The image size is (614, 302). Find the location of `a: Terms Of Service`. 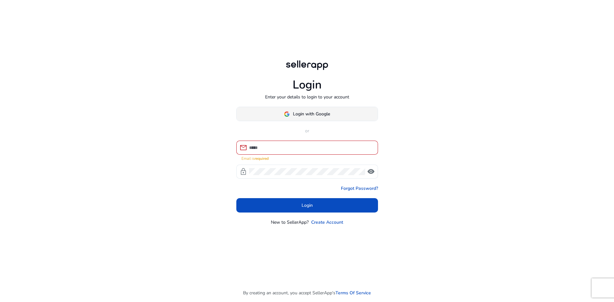

a: Terms Of Service is located at coordinates (353, 293).